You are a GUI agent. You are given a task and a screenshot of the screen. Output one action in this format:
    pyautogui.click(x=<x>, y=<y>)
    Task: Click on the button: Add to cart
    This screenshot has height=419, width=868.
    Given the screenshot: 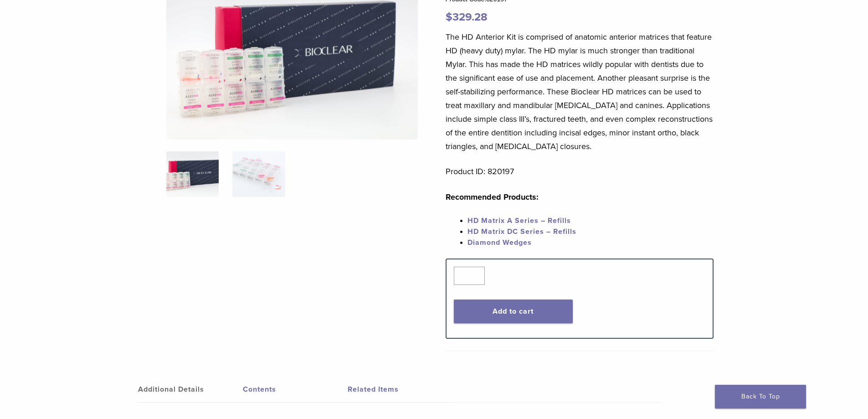 What is the action you would take?
    pyautogui.click(x=513, y=311)
    